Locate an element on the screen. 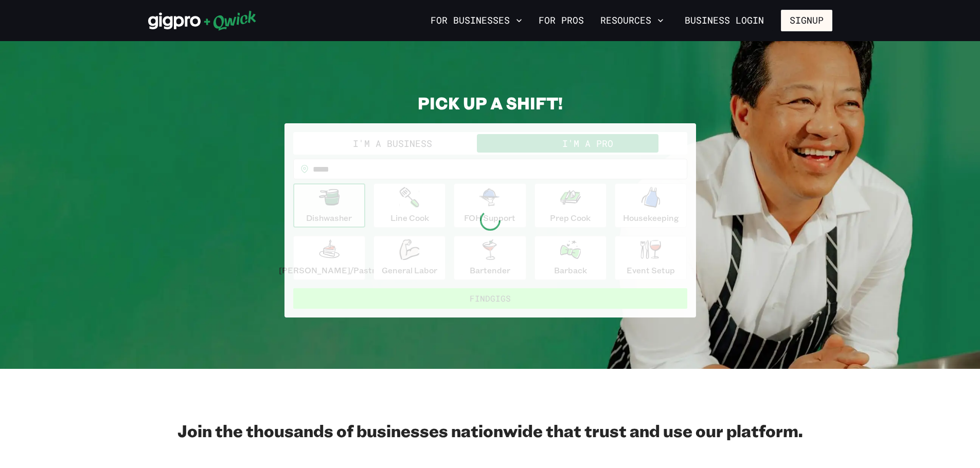 This screenshot has width=980, height=468. h2: PICK UP A SHIFT! is located at coordinates (490, 103).